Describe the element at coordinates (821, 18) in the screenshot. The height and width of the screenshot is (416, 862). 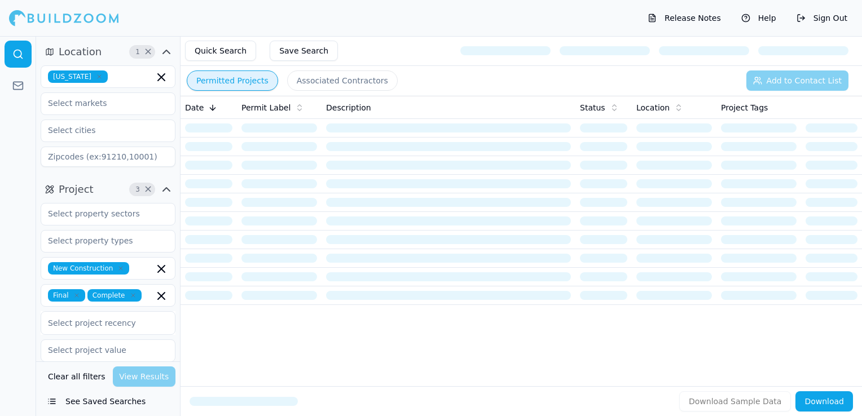
I see `button: Sign Out` at that location.